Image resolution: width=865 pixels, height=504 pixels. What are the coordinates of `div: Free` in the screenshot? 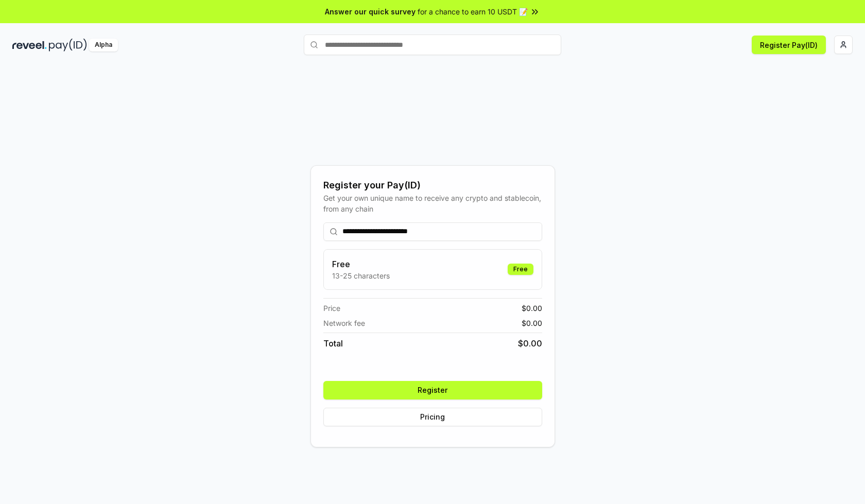 It's located at (521, 269).